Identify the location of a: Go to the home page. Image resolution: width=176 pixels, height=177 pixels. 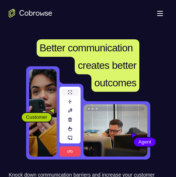
(31, 13).